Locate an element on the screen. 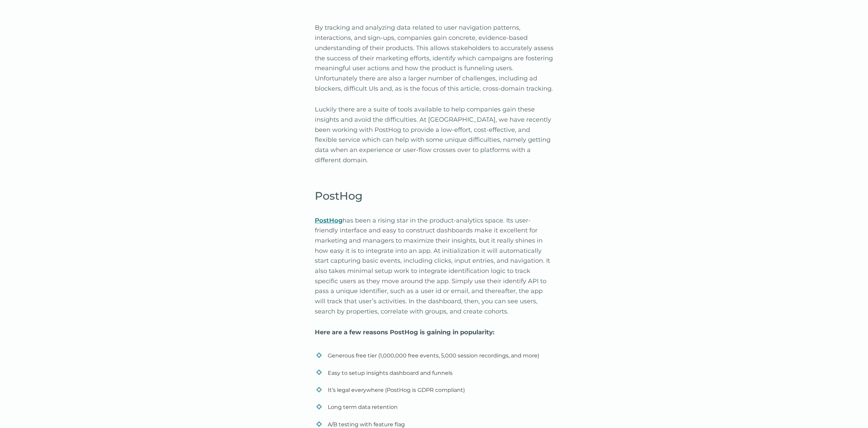  li: Easy to setup insights dashboard and funnels is located at coordinates (436, 374).